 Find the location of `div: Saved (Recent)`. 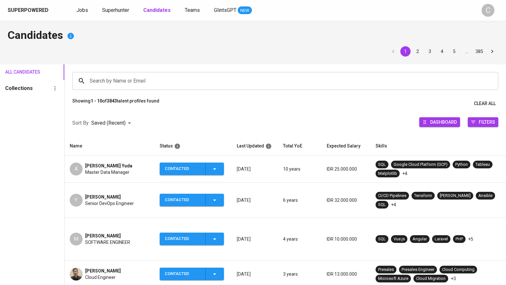

div: Saved (Recent) is located at coordinates (112, 123).